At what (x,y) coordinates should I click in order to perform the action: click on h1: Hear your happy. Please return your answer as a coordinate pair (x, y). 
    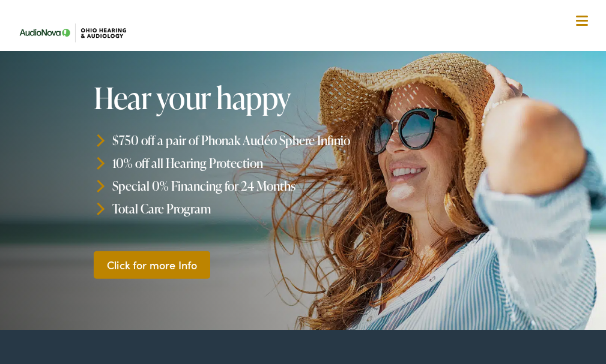
    Looking at the image, I should click on (245, 97).